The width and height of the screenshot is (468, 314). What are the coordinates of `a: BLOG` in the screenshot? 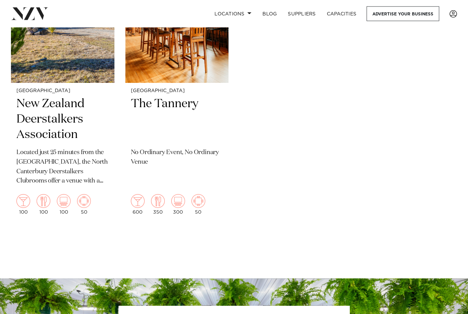 It's located at (269, 14).